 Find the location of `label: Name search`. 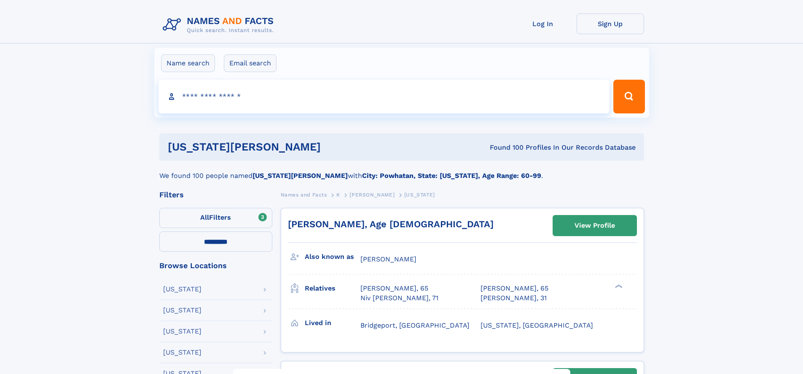

label: Name search is located at coordinates (188, 63).